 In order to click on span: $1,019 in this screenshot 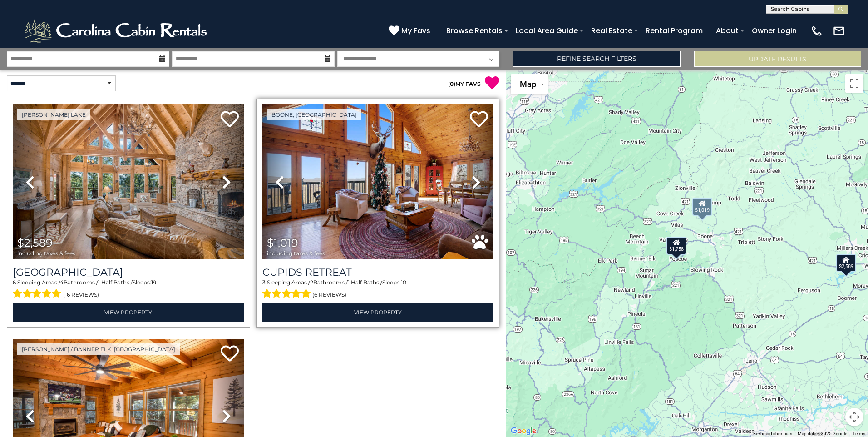, I will do `click(282, 243)`.